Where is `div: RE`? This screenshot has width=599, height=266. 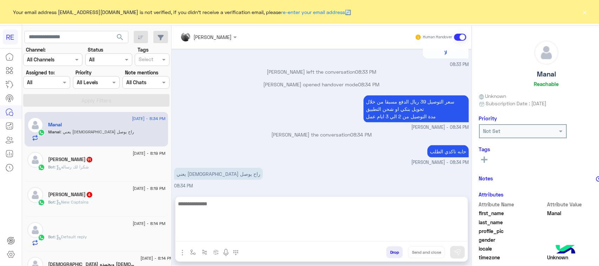
div: RE is located at coordinates (10, 37).